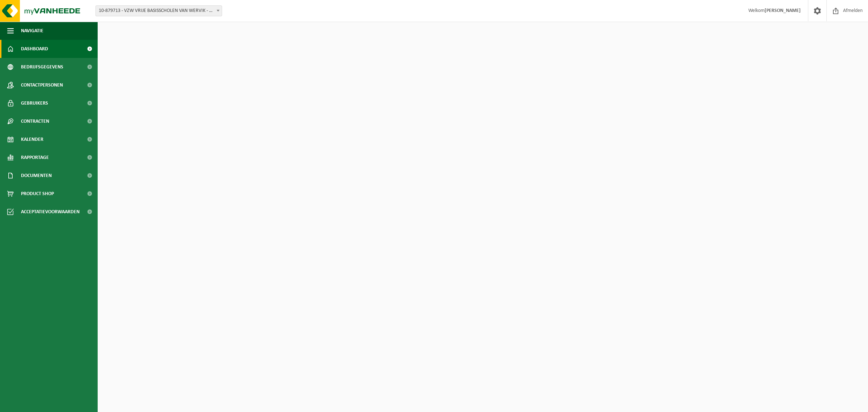  What do you see at coordinates (42, 85) in the screenshot?
I see `span: Contactpersonen` at bounding box center [42, 85].